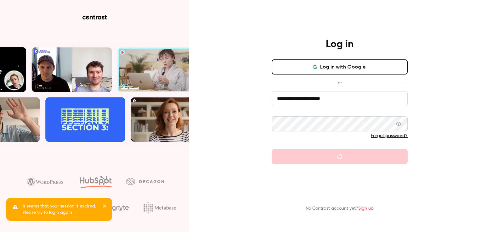 Image resolution: width=481 pixels, height=232 pixels. I want to click on h4: Log in, so click(339, 44).